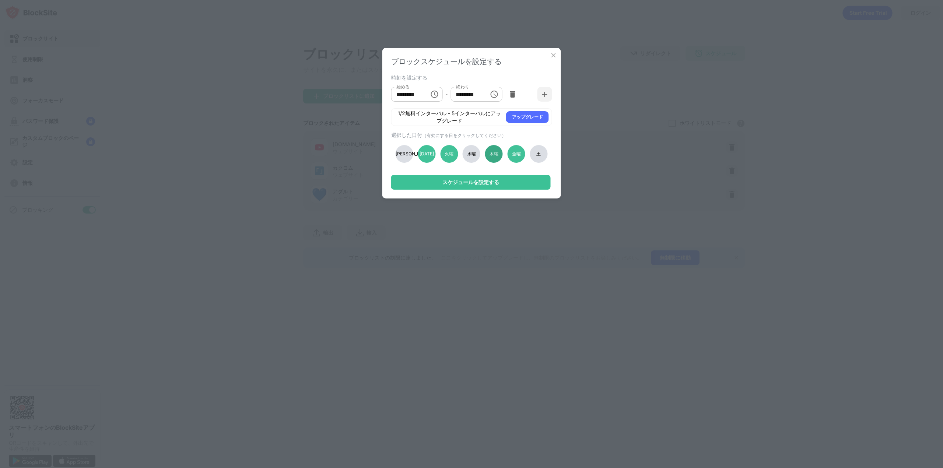  I want to click on font: 火曜, so click(449, 154).